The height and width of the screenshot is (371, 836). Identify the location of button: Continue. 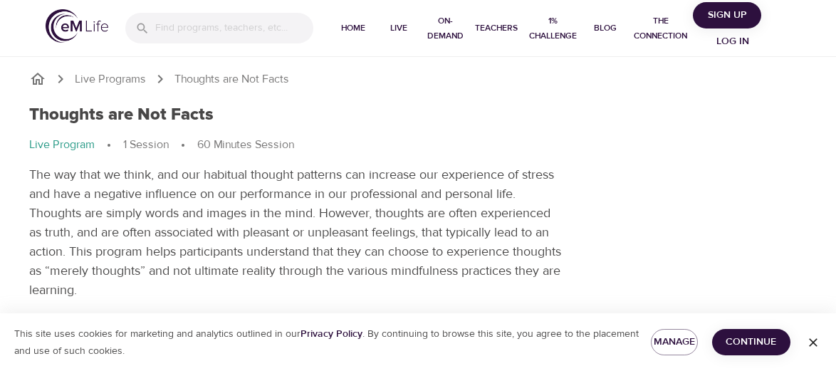
(751, 342).